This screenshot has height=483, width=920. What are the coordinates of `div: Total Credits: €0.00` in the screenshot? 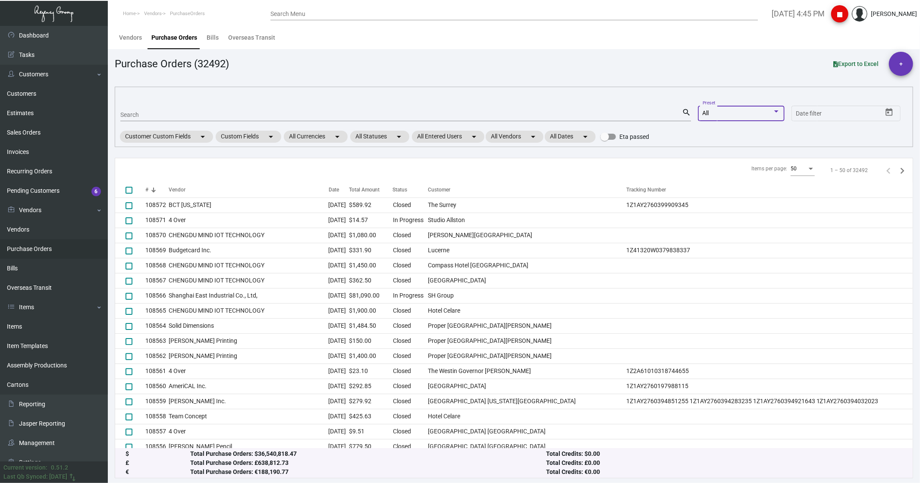 It's located at (724, 472).